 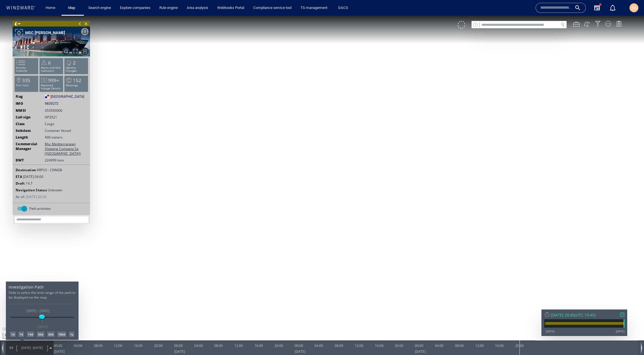 What do you see at coordinates (50, 8) in the screenshot?
I see `button: Home` at bounding box center [50, 8].